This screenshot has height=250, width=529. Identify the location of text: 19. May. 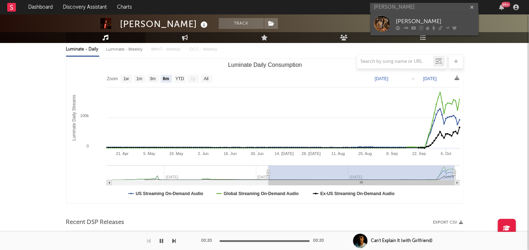
(176, 153).